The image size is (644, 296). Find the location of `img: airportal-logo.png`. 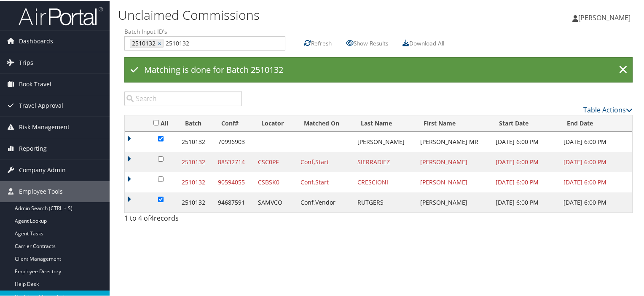

img: airportal-logo.png is located at coordinates (61, 16).